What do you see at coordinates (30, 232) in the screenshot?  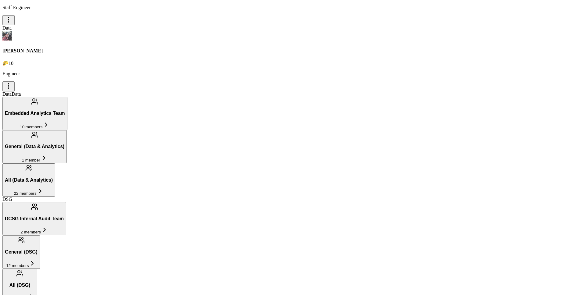 I see `span: 2 members` at bounding box center [30, 232].